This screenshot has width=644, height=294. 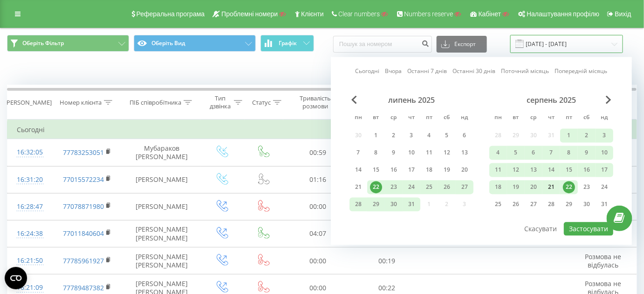 I want to click on div: Статус, so click(x=261, y=103).